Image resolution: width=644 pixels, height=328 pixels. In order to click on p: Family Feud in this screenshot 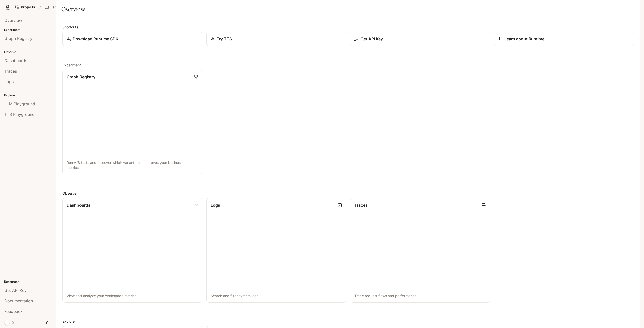, I will do `click(61, 7)`.